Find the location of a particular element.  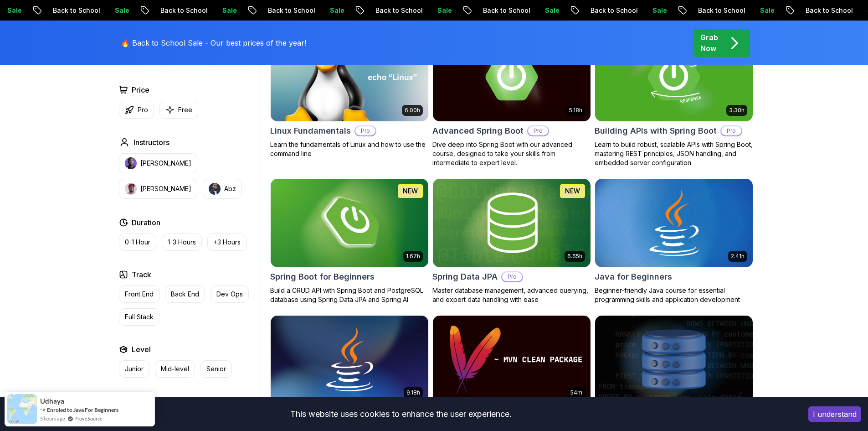

p: Junior is located at coordinates (134, 369).